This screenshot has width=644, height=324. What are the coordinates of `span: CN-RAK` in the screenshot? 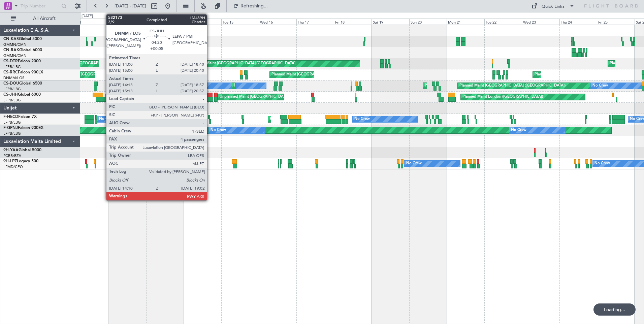 It's located at (11, 50).